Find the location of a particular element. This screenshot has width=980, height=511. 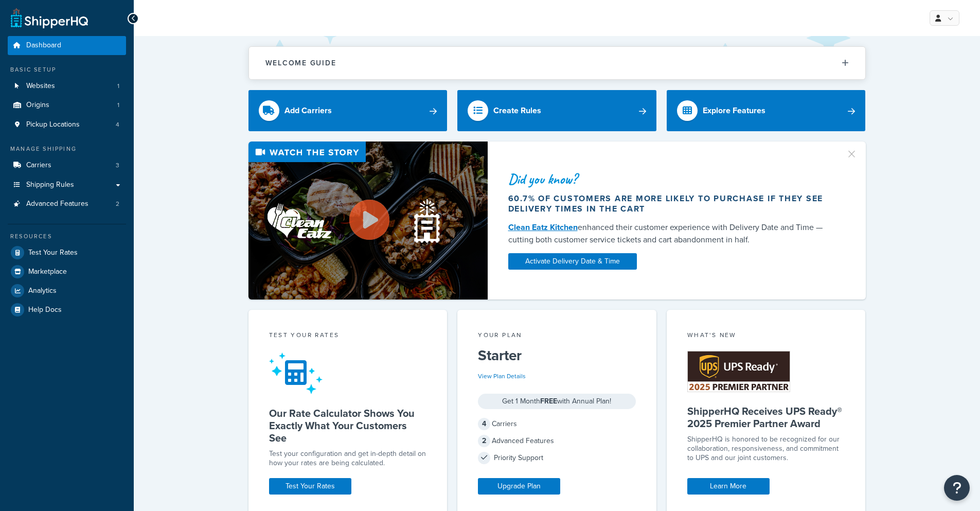

div: Did you know? is located at coordinates (671, 179).